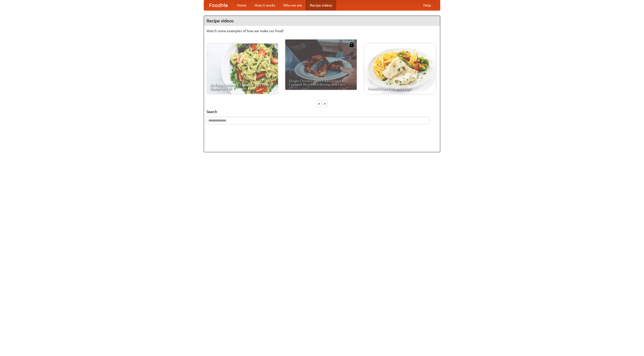  What do you see at coordinates (265, 5) in the screenshot?
I see `a: How it works` at bounding box center [265, 5].